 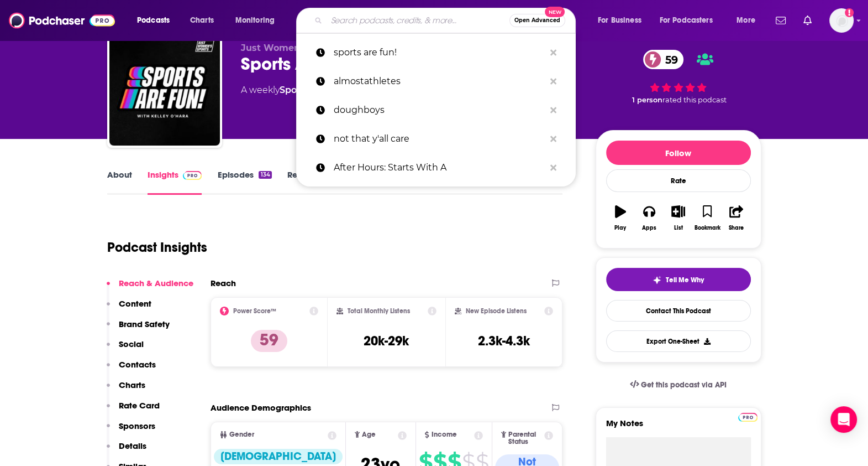 What do you see at coordinates (137, 364) in the screenshot?
I see `p: Contacts` at bounding box center [137, 364].